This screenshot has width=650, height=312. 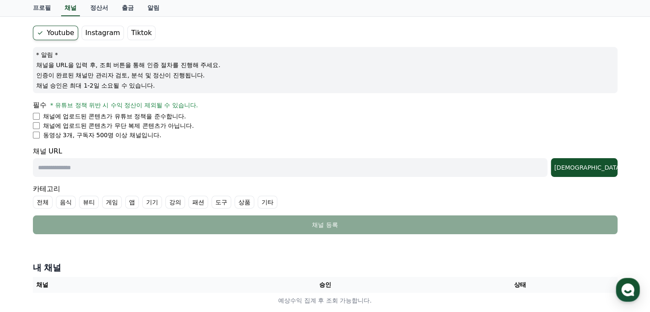 I want to click on label: Instagram, so click(x=103, y=33).